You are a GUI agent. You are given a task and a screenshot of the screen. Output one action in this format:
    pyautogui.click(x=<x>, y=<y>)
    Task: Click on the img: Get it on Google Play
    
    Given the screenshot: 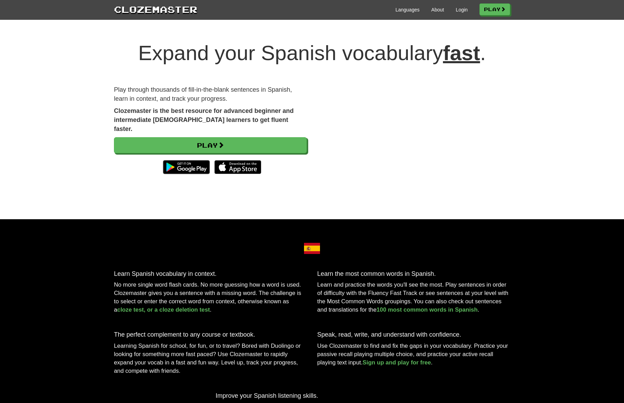 What is the action you would take?
    pyautogui.click(x=186, y=167)
    